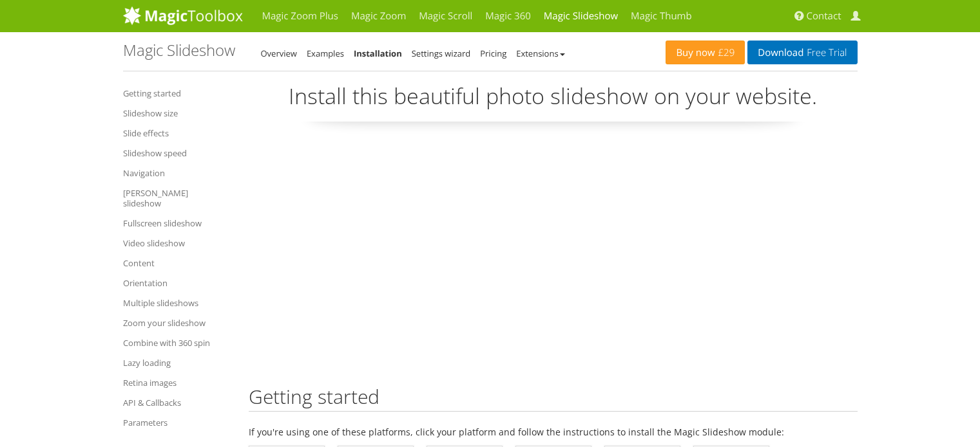  What do you see at coordinates (823, 16) in the screenshot?
I see `span: Contact` at bounding box center [823, 16].